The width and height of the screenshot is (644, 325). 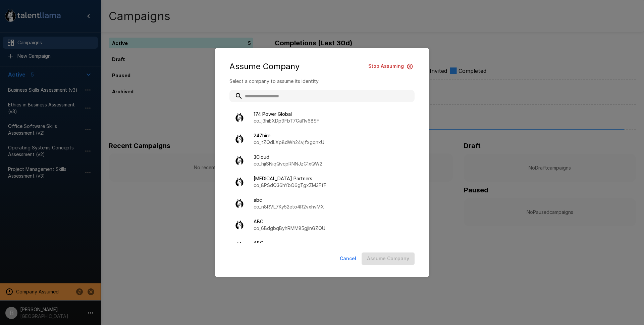 I want to click on p: co_n8RVL7Ky52eto4R2vxhvMX, so click(x=332, y=206).